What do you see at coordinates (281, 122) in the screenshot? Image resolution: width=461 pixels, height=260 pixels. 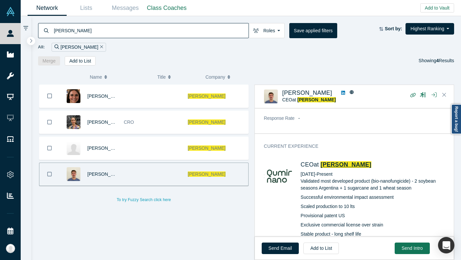 I see `dt: Response Rate` at bounding box center [281, 122].